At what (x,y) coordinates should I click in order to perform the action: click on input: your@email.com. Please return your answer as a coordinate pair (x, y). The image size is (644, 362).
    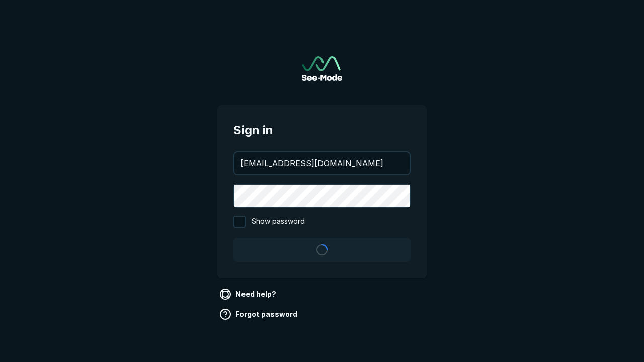
    Looking at the image, I should click on (322, 164).